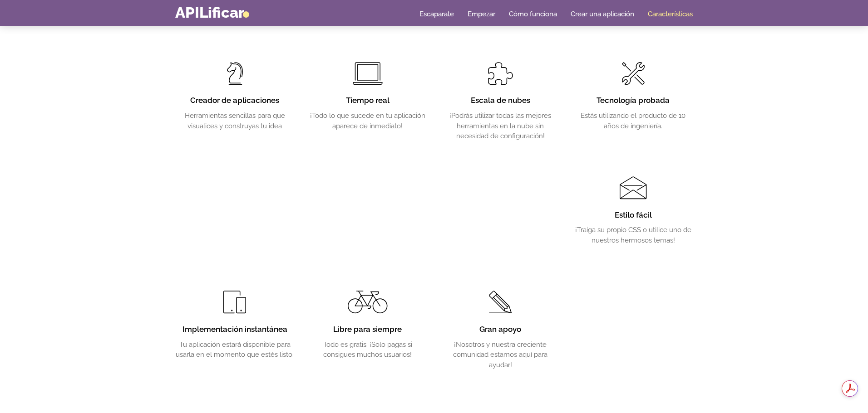 The height and width of the screenshot is (413, 868). I want to click on font: Todo es gratis. ¡Solo pagas si consigues muchos usuarios!, so click(368, 350).